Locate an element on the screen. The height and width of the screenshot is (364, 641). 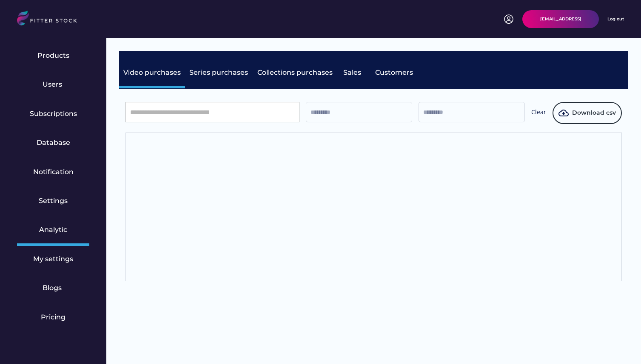
div: Pricing is located at coordinates (53, 318).